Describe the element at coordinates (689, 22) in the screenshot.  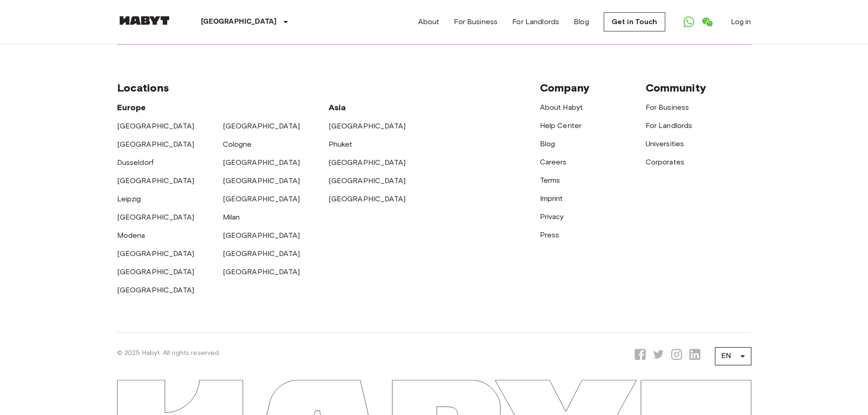
I see `a: Open WhatsApp` at that location.